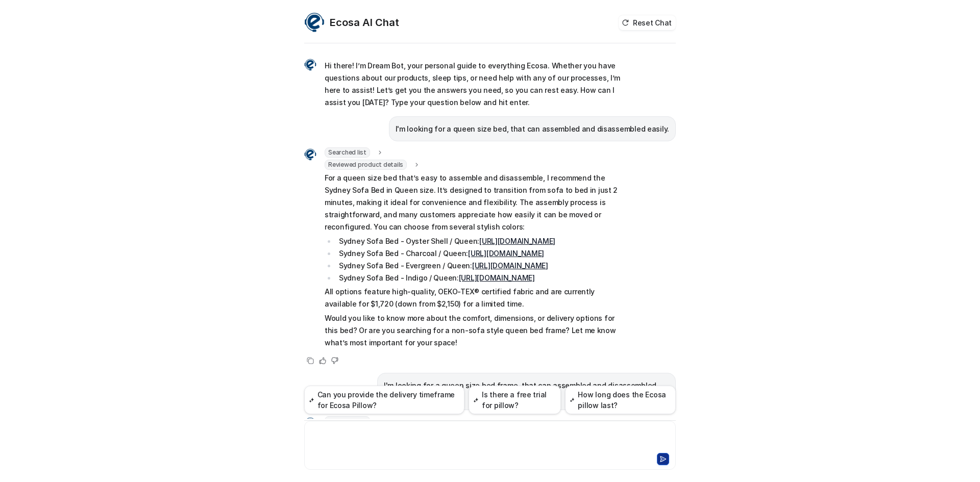 The image size is (980, 482). Describe the element at coordinates (384, 400) in the screenshot. I see `button: Can you provide the delivery timeframe for Ecosa Pillow?` at that location.